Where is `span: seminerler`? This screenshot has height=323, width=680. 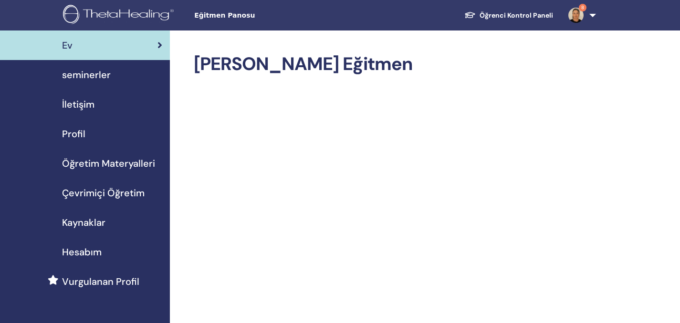
span: seminerler is located at coordinates (86, 75).